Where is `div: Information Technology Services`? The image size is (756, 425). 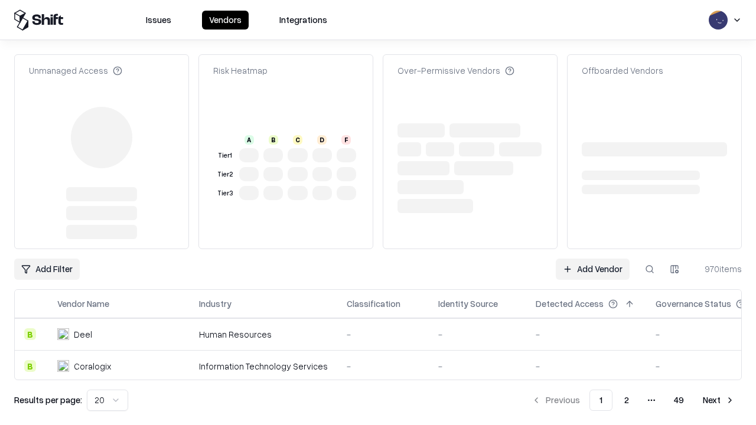
div: Information Technology Services is located at coordinates (263, 366).